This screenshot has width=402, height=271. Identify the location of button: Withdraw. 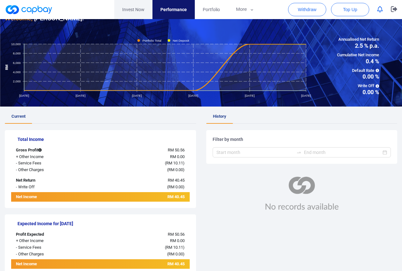
(307, 10).